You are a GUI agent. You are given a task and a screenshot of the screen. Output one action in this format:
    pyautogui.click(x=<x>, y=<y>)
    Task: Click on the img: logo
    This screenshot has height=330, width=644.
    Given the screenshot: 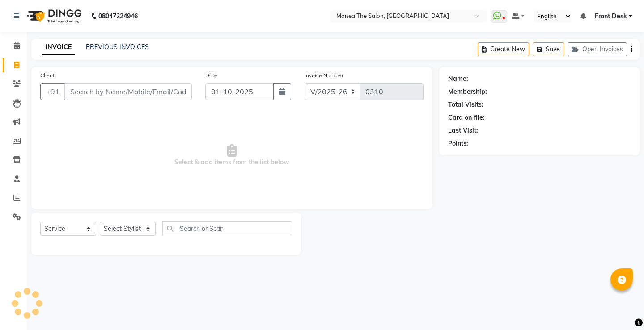 What is the action you would take?
    pyautogui.click(x=53, y=16)
    